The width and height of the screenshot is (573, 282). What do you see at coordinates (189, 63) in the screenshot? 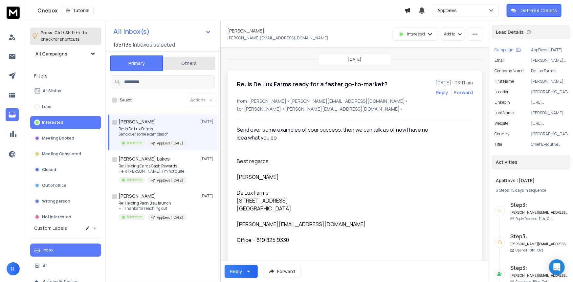
I see `button: Others` at bounding box center [189, 63].